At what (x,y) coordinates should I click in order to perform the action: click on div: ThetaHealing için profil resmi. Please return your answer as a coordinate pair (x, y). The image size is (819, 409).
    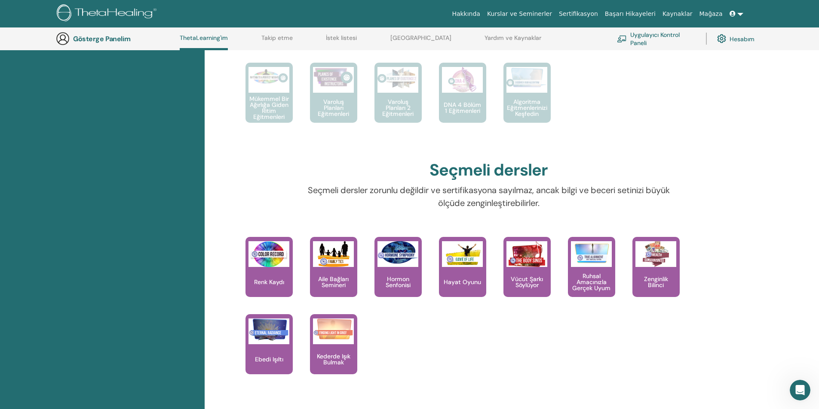
    Looking at the image, I should click on (31, 12).